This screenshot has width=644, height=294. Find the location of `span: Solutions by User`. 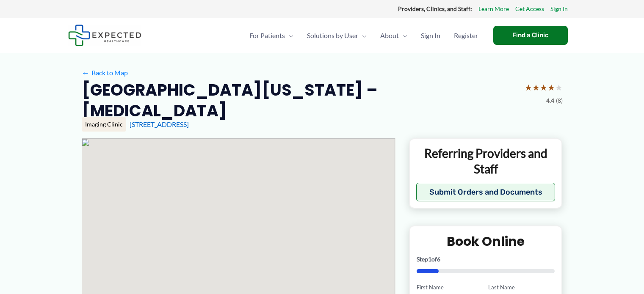

span: Solutions by User is located at coordinates (333, 35).